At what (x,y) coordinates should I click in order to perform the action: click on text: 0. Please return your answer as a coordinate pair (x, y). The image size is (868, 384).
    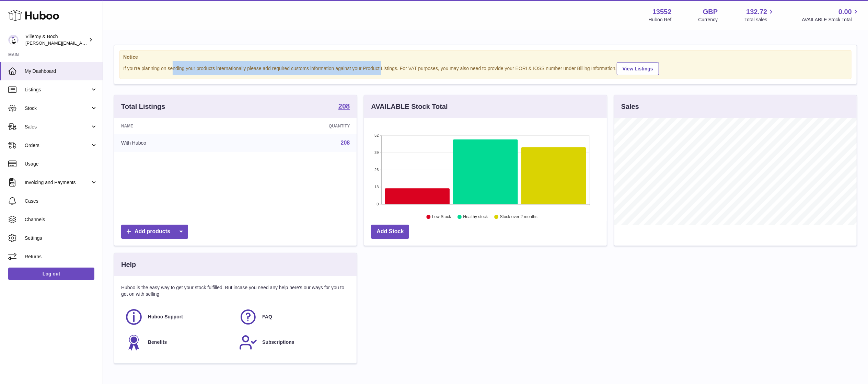
    Looking at the image, I should click on (378, 204).